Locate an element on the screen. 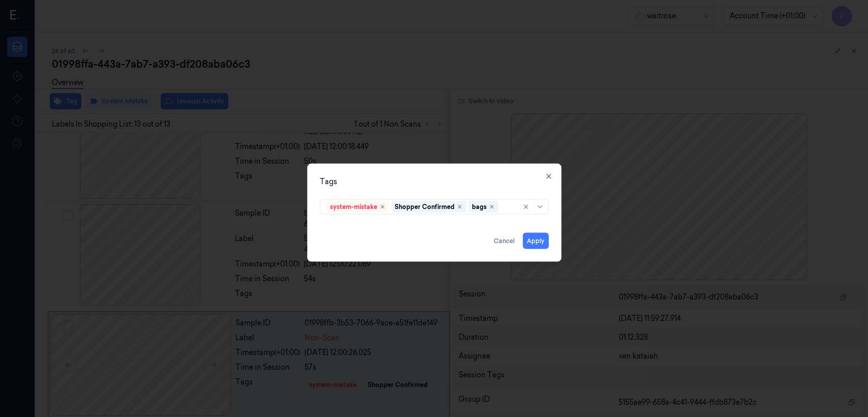 The image size is (868, 417). div: bags is located at coordinates (479, 207).